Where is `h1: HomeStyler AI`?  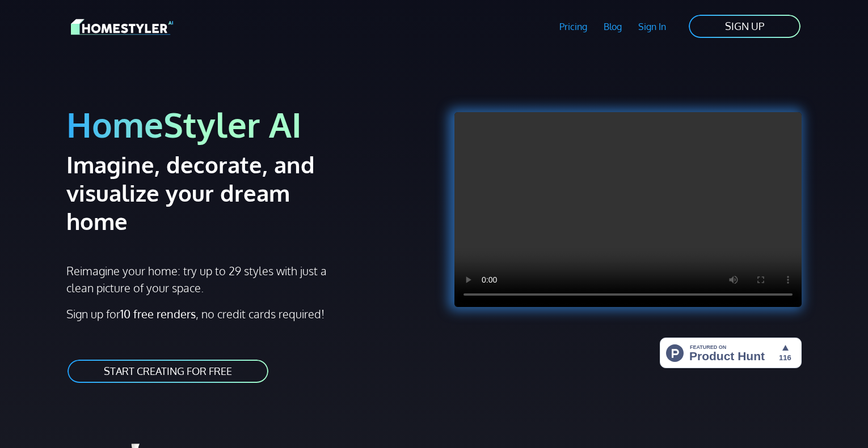 h1: HomeStyler AI is located at coordinates (247, 124).